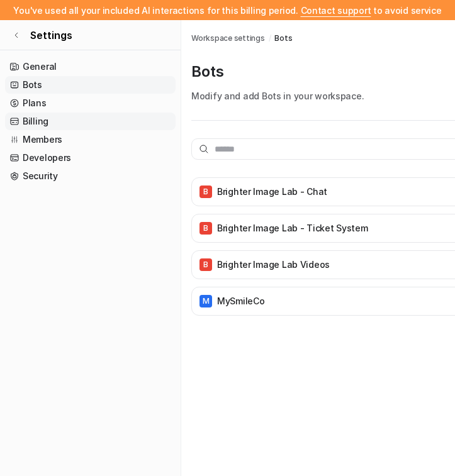 The image size is (455, 476). I want to click on a: Billing, so click(90, 122).